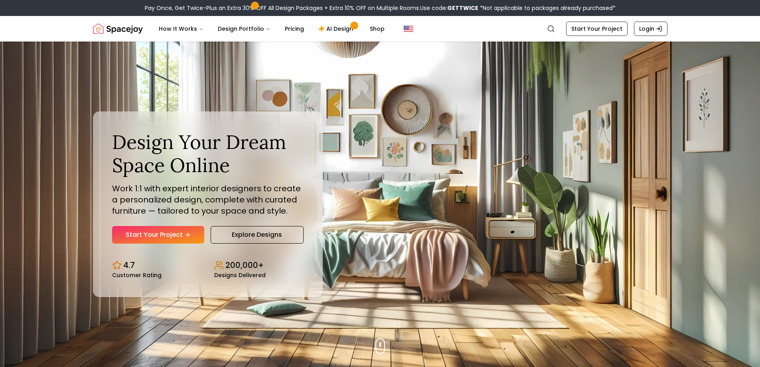 Image resolution: width=760 pixels, height=367 pixels. I want to click on a: Explore Designs, so click(257, 235).